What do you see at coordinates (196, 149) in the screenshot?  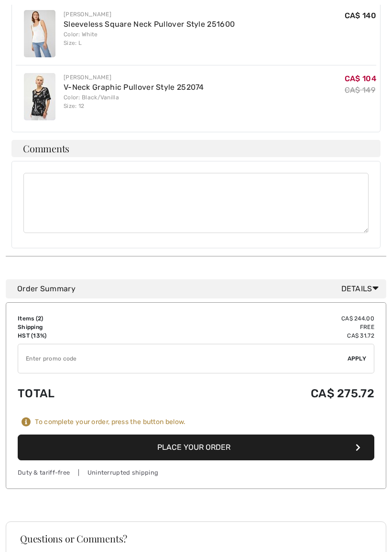 I see `h4: Comments` at bounding box center [196, 149].